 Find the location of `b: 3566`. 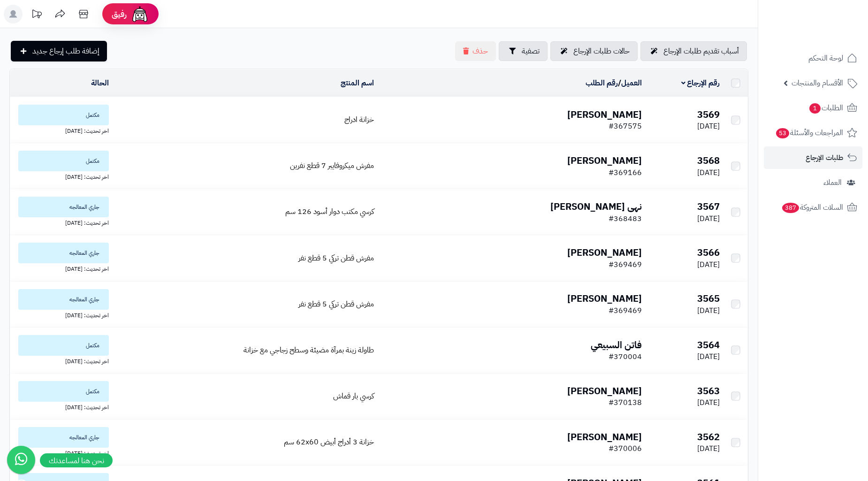

b: 3566 is located at coordinates (708, 253).